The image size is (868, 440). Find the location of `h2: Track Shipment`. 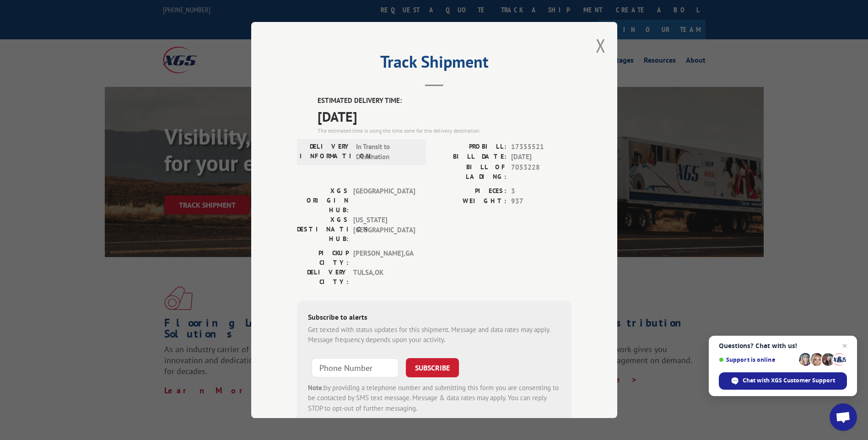

h2: Track Shipment is located at coordinates (434, 64).